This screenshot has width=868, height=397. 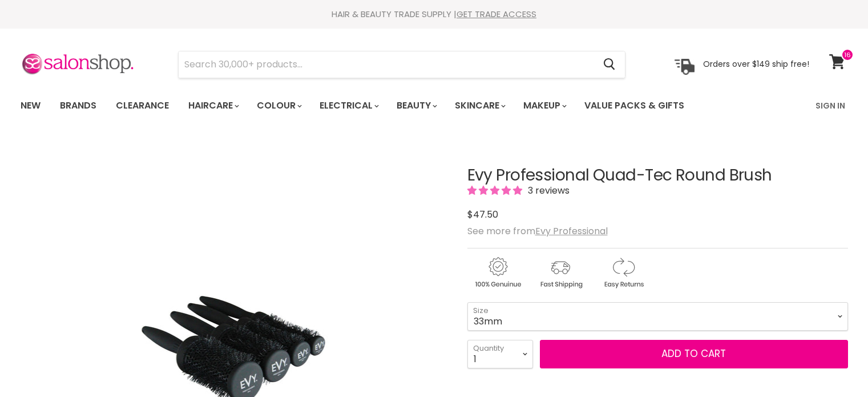 What do you see at coordinates (634, 106) in the screenshot?
I see `a: Value Packs & Gifts` at bounding box center [634, 106].